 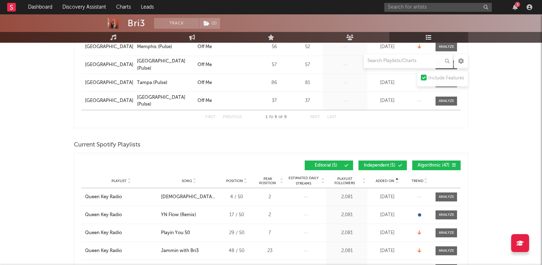 I want to click on button: (2), so click(x=210, y=23).